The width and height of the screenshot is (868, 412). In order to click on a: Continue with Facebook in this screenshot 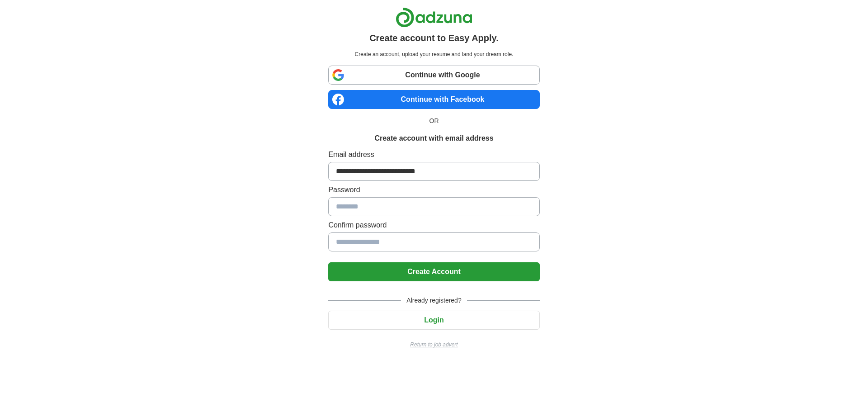, I will do `click(433, 100)`.